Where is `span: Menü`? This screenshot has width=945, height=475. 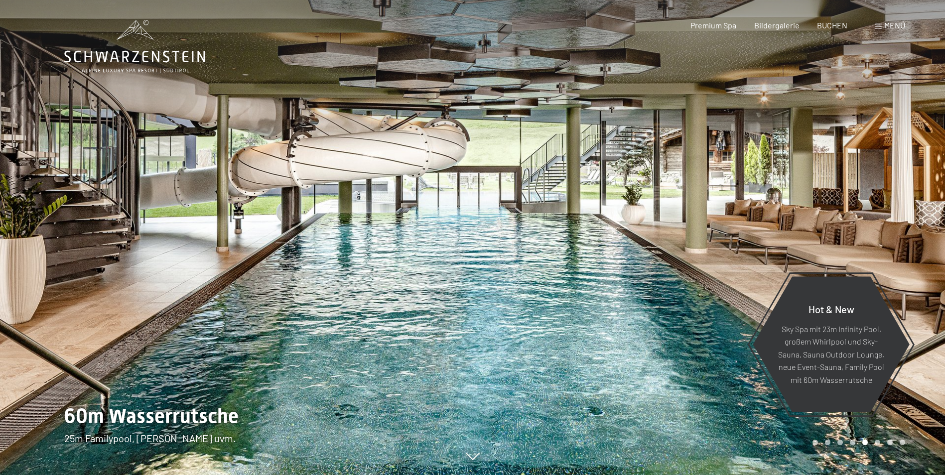 span: Menü is located at coordinates (894, 25).